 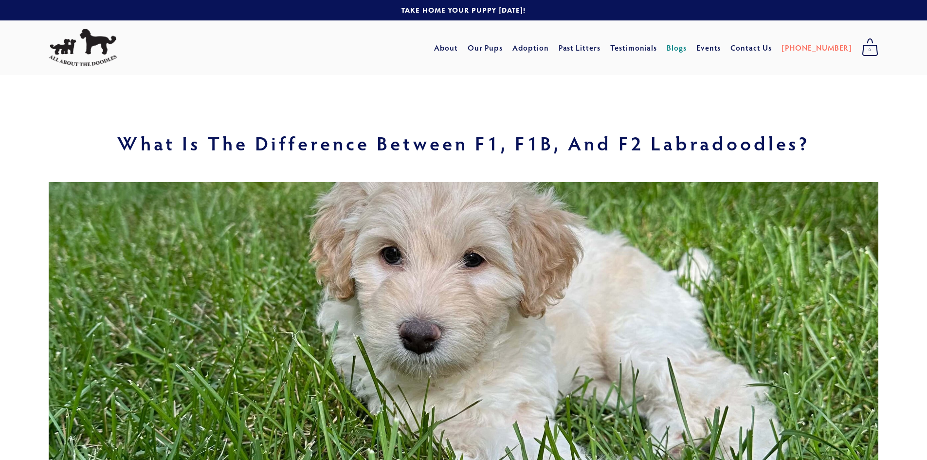 I want to click on a: Events, so click(x=709, y=48).